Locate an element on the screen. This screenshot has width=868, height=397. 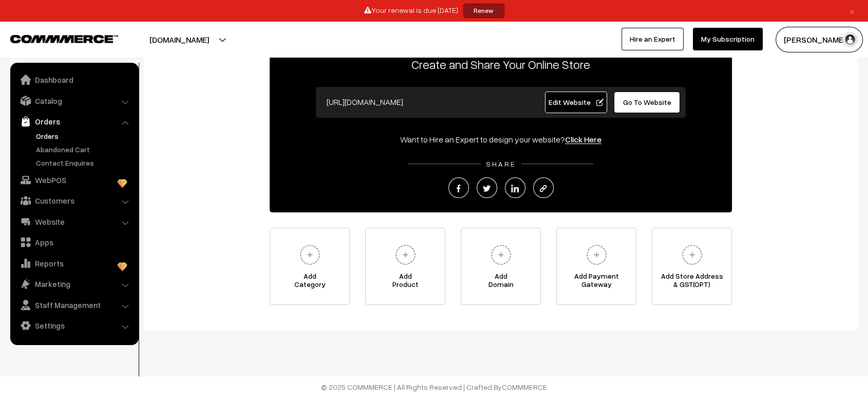
span: Add Payment Gateway is located at coordinates (596, 282).